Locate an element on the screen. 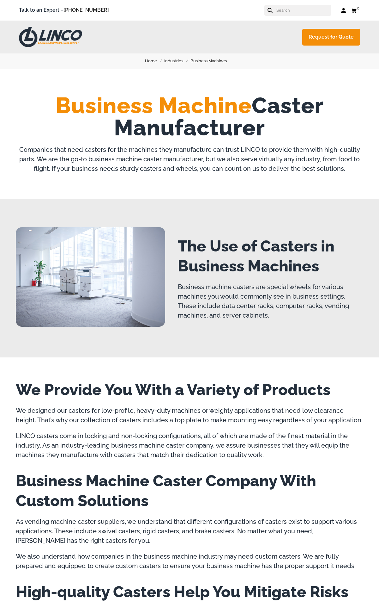 The width and height of the screenshot is (379, 601). a: Request for Quote is located at coordinates (331, 37).